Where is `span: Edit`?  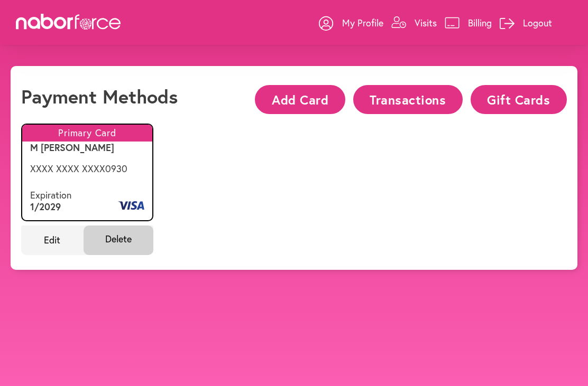 span: Edit is located at coordinates (52, 240).